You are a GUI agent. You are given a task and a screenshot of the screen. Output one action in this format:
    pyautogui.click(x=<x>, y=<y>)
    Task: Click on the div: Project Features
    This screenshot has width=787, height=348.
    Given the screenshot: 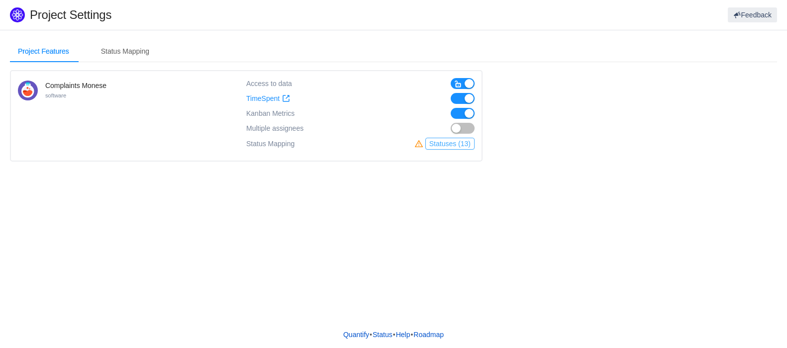 What is the action you would take?
    pyautogui.click(x=43, y=51)
    